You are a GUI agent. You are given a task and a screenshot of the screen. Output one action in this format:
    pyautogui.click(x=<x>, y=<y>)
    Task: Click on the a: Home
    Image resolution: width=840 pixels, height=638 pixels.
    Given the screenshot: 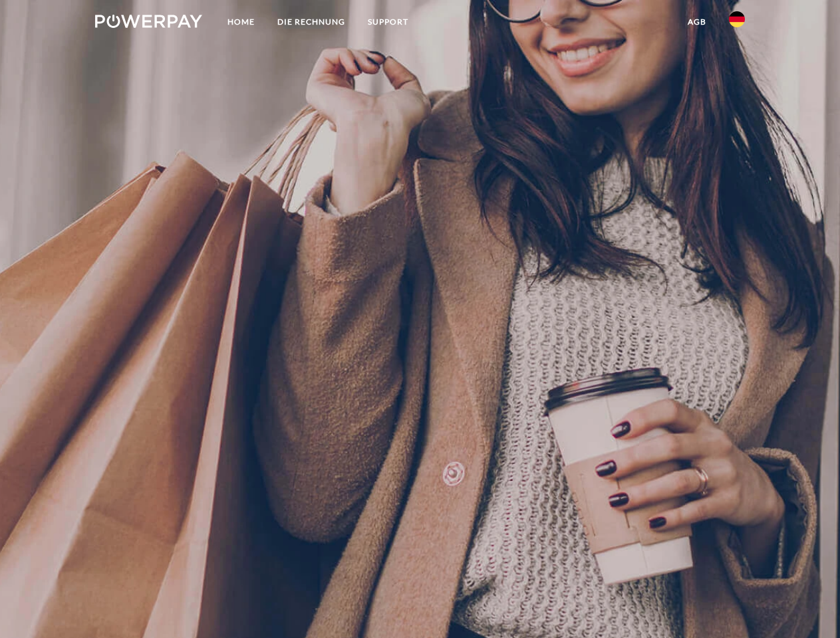 What is the action you would take?
    pyautogui.click(x=241, y=22)
    